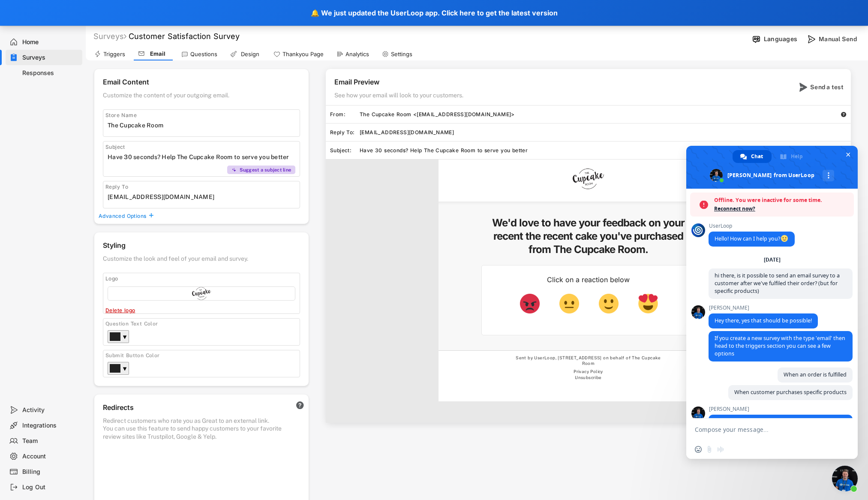 This screenshot has height=500, width=868. I want to click on span: If you create a new survey with the type 'email' then head to the triggers section you can see a ..., so click(780, 346).